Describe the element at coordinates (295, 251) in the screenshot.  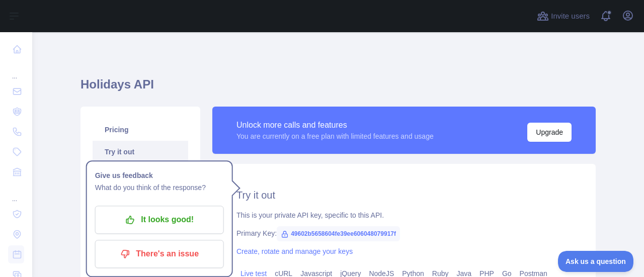
I see `a: Create, rotate and manage your keys` at that location.